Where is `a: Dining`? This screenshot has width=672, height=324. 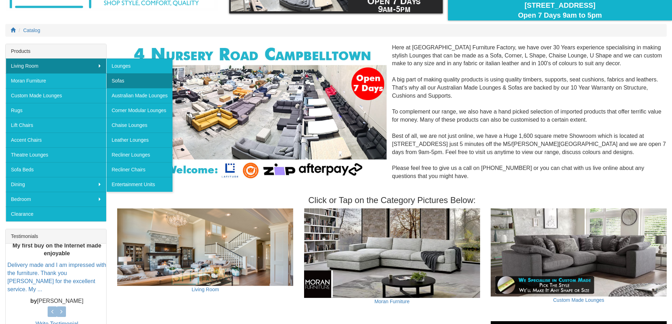 a: Dining is located at coordinates (56, 184).